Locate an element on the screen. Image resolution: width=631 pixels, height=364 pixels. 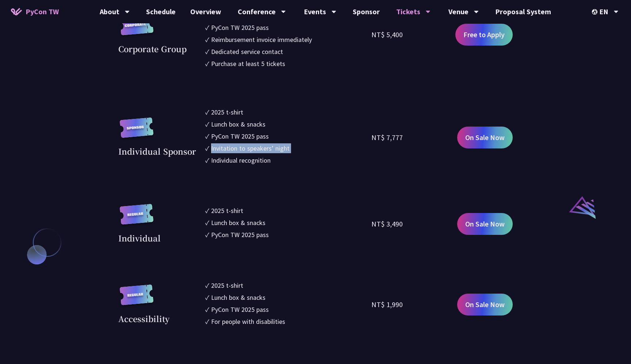
a: PyCon TW is located at coordinates (35, 12).